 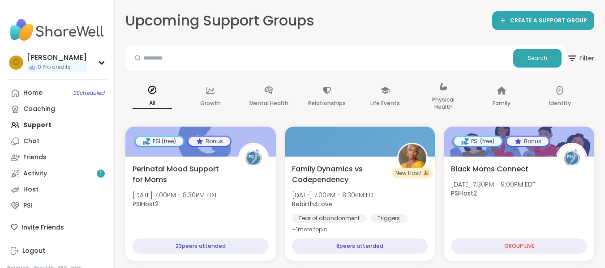 I want to click on div: PSI, so click(x=28, y=206).